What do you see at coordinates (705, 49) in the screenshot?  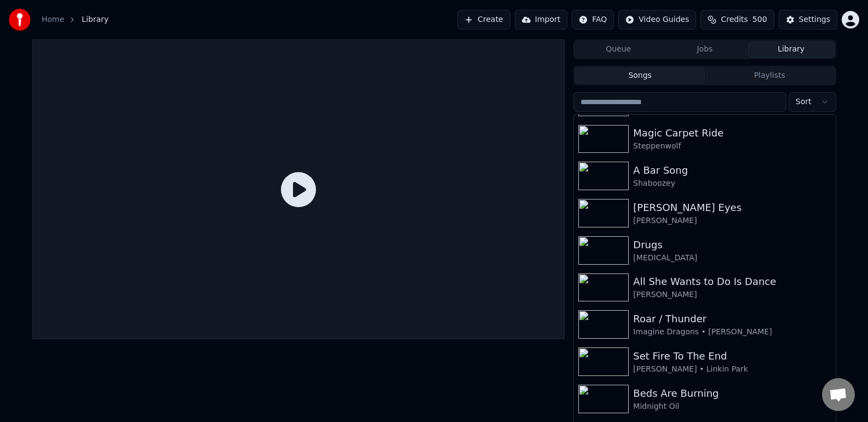 I see `button: Jobs` at bounding box center [705, 49].